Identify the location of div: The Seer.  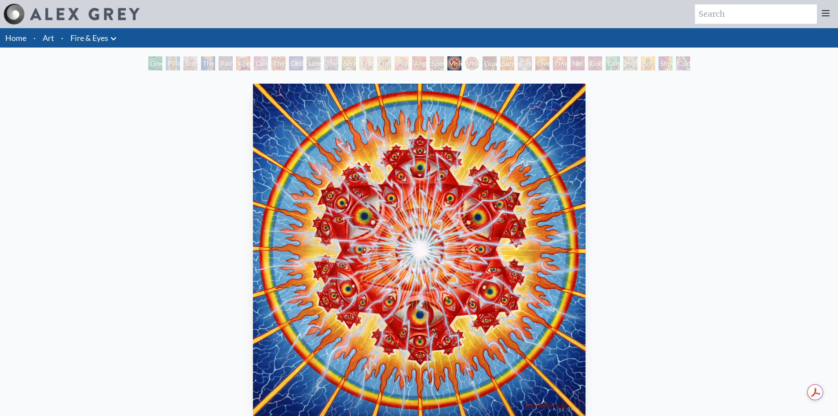
(331, 63).